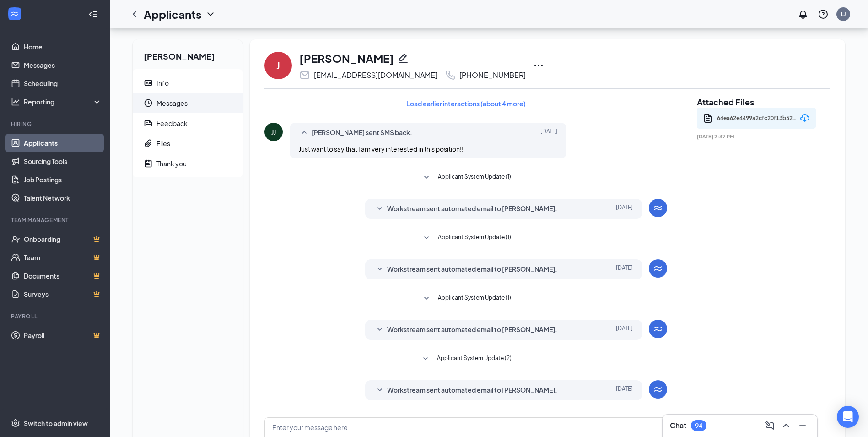  Describe the element at coordinates (149, 103) in the screenshot. I see `svg: Clock` at that location.